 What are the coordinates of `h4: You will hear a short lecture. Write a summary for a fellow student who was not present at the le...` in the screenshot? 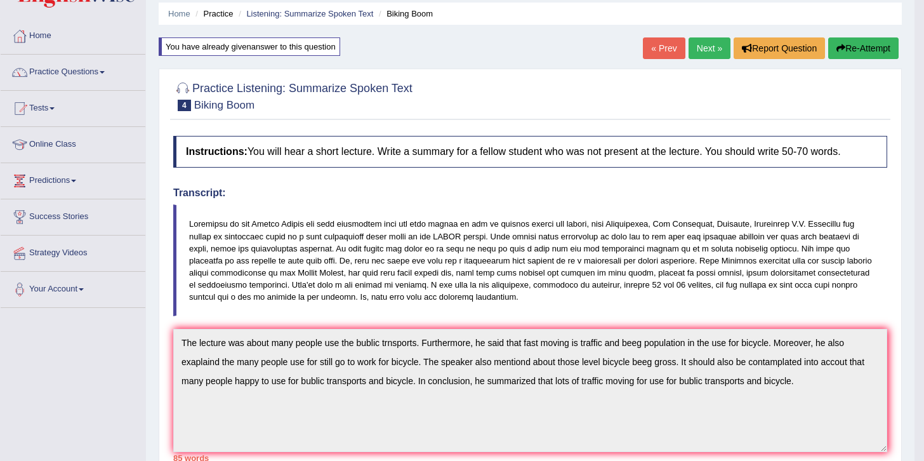 It's located at (530, 152).